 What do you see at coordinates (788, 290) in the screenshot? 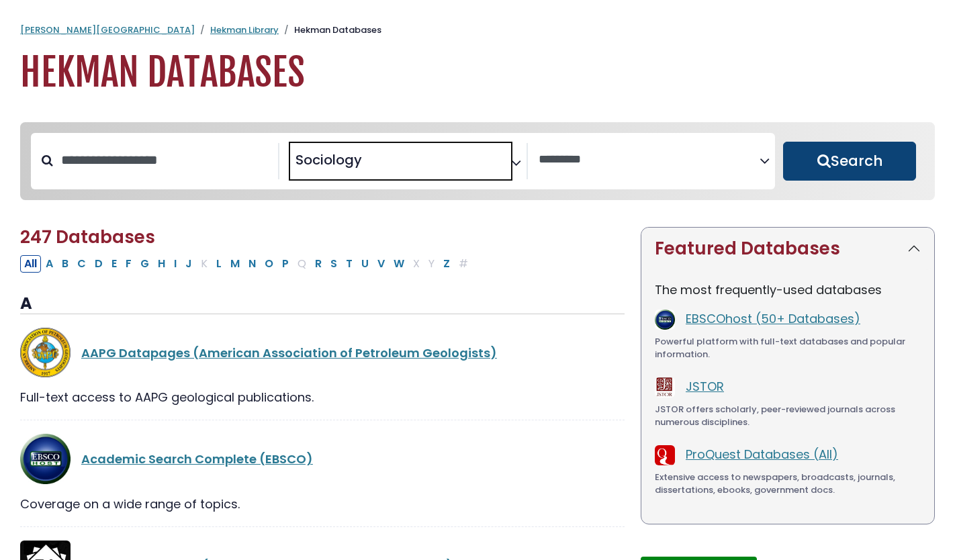
I see `p: The most frequently-used databases` at bounding box center [788, 290].